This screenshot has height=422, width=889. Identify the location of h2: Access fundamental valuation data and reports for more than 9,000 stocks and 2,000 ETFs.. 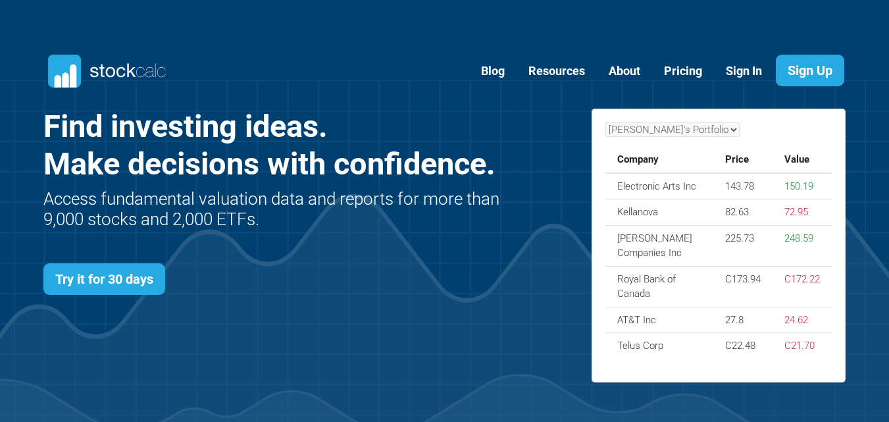
(273, 209).